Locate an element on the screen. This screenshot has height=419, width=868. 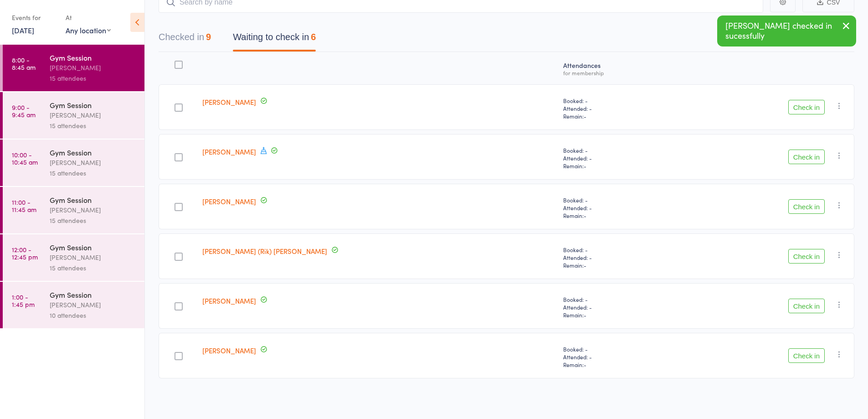
time: 10:00 - 10:45 am is located at coordinates (24, 158).